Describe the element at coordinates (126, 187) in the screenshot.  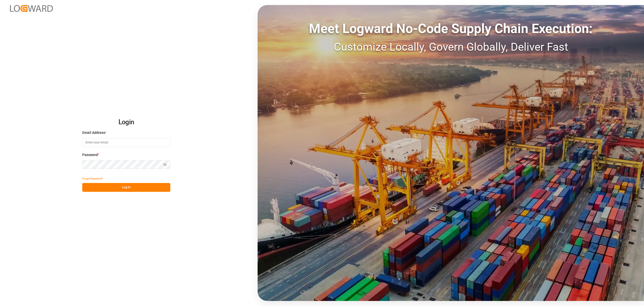
I see `button: Log In` at that location.